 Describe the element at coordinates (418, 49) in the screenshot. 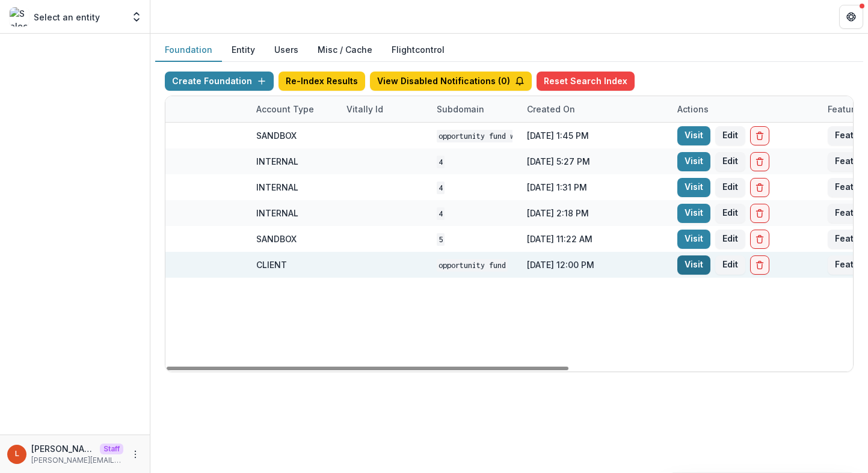

I see `a: Flightcontrol` at that location.